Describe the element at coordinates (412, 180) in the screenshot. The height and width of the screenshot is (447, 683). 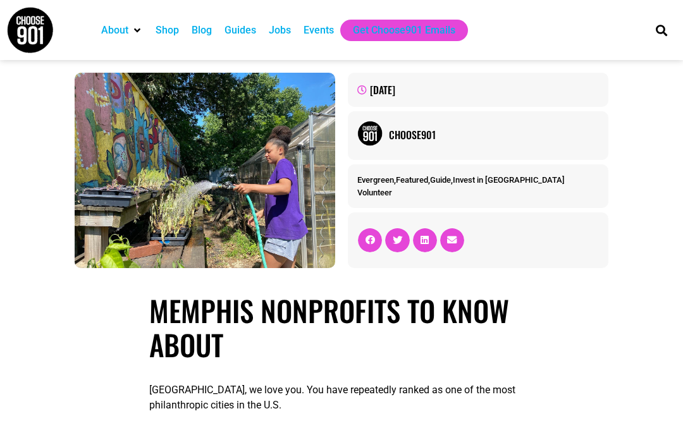
I see `a: Featured` at that location.